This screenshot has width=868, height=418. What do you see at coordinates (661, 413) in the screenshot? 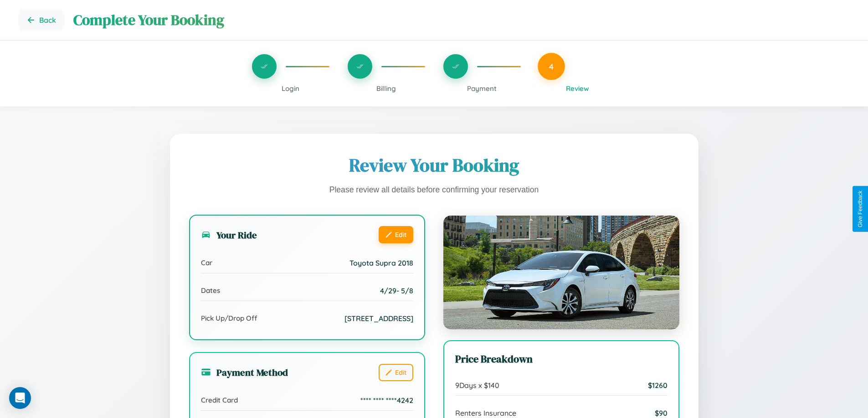
I see `span: $ 90` at bounding box center [661, 413].